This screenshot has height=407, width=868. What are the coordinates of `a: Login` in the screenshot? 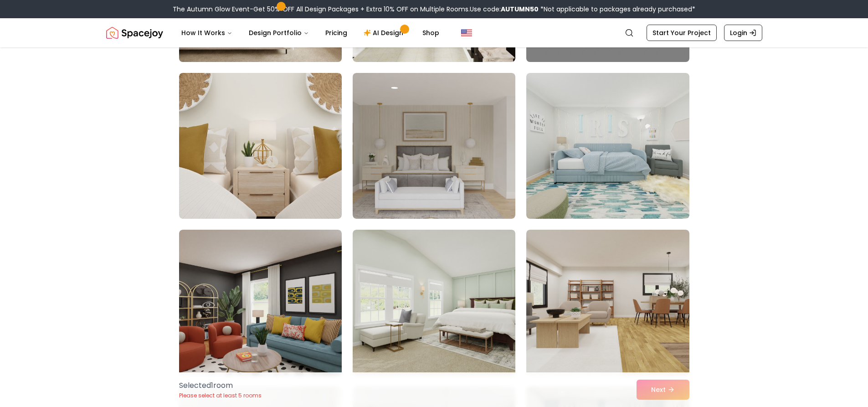 It's located at (743, 33).